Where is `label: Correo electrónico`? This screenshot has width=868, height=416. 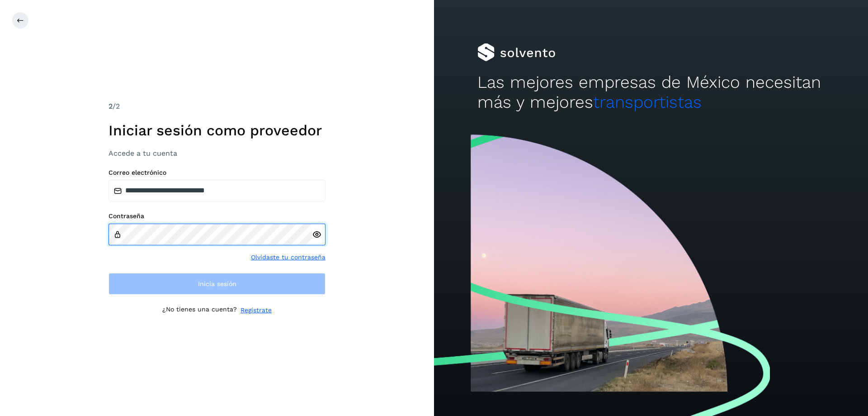 label: Correo electrónico is located at coordinates (217, 172).